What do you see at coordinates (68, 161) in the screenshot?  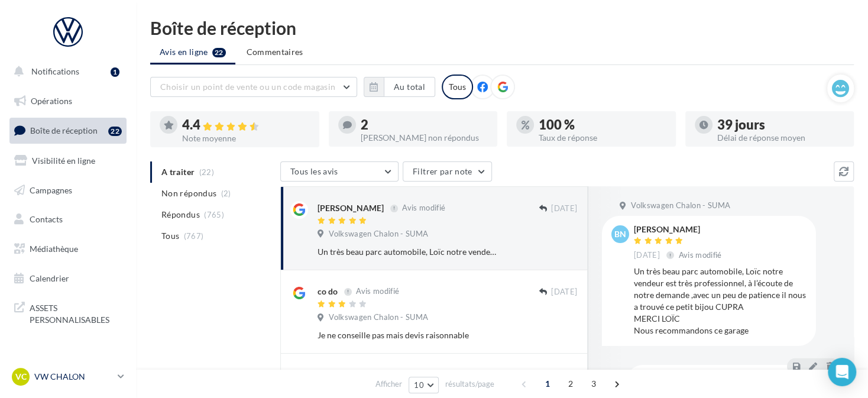 I see `a: Visibilité en ligne` at bounding box center [68, 161].